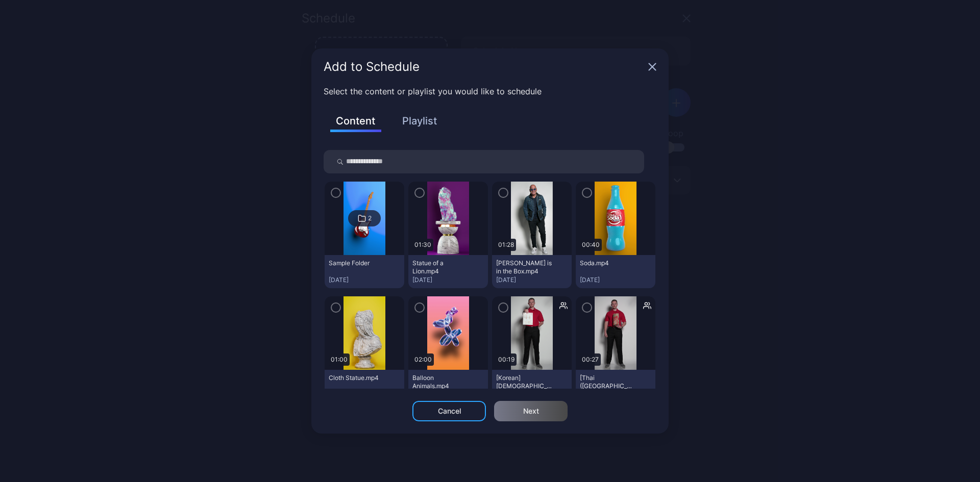  I want to click on div: 2, so click(370, 218).